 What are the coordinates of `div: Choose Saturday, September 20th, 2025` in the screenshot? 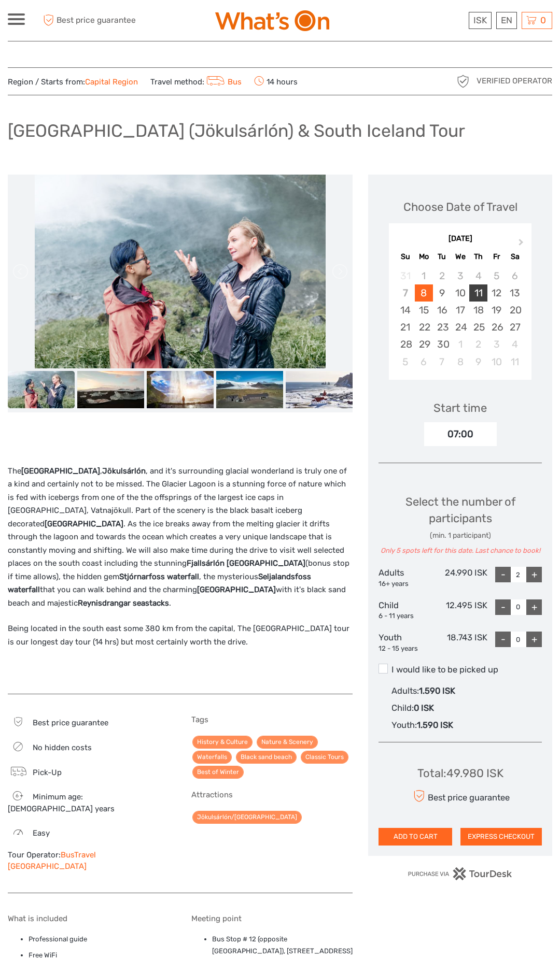 It's located at (514, 310).